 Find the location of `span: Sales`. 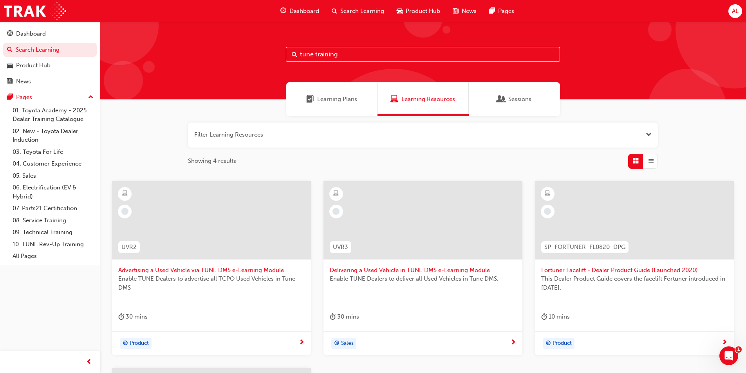

span: Sales is located at coordinates (347, 343).